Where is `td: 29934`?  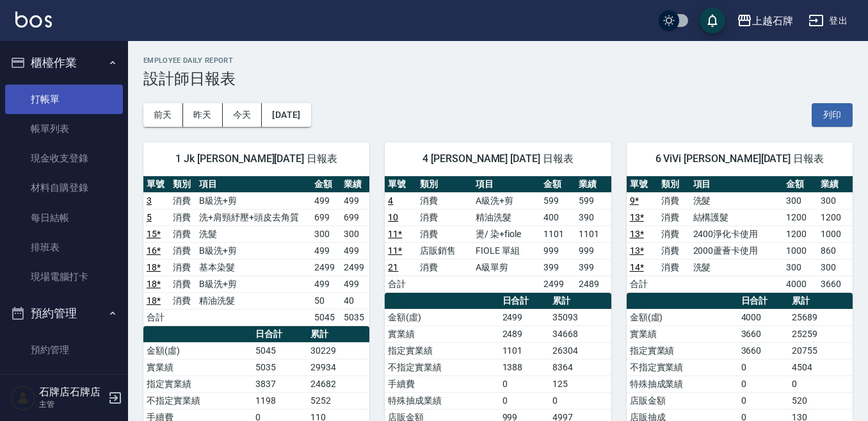
td: 29934 is located at coordinates (338, 367).